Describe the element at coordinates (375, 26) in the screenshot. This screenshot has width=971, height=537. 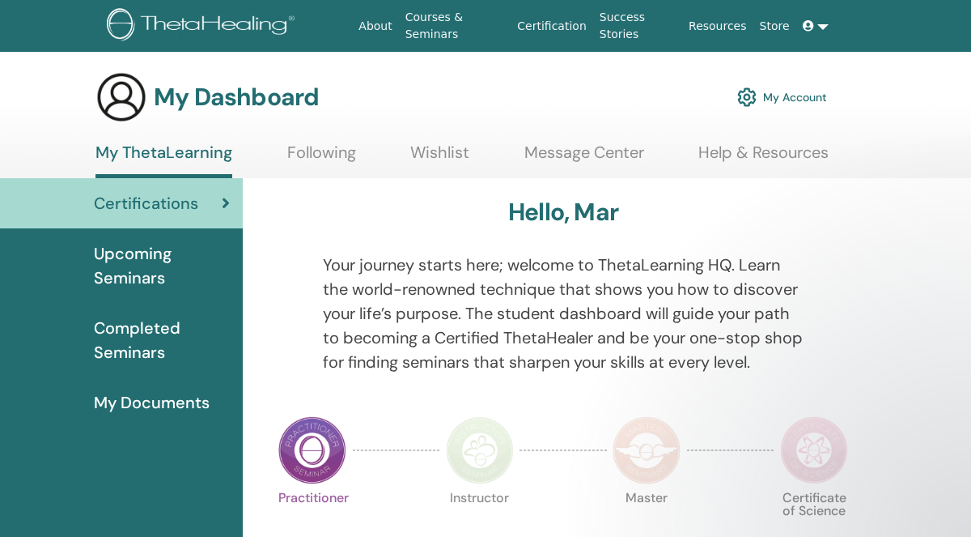
I see `a: About` at that location.